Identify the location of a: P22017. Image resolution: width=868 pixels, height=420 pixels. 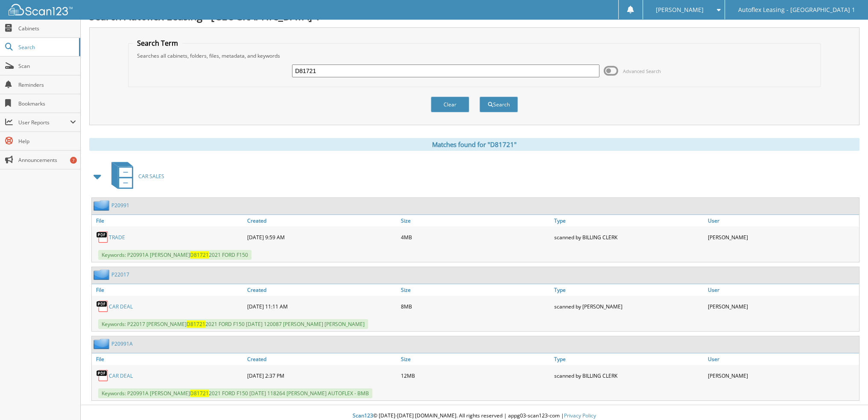
(120, 274).